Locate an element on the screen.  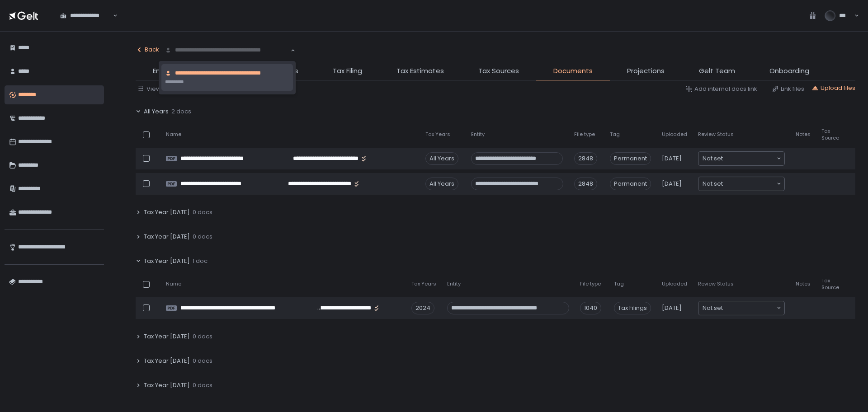
button: Back is located at coordinates (148, 50).